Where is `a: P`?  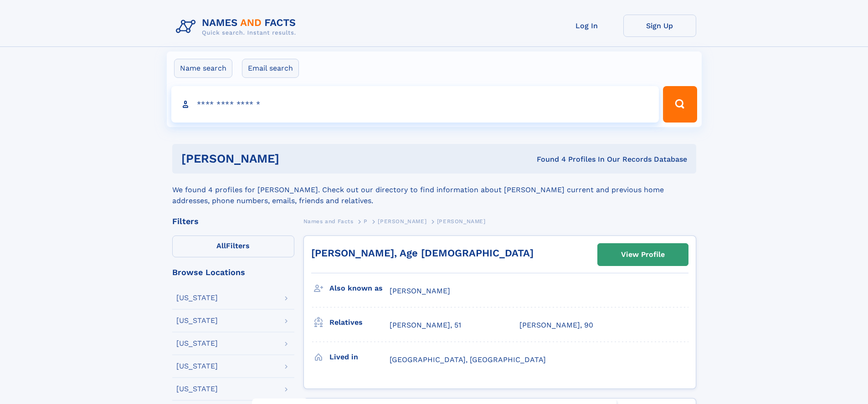
a: P is located at coordinates (365, 221).